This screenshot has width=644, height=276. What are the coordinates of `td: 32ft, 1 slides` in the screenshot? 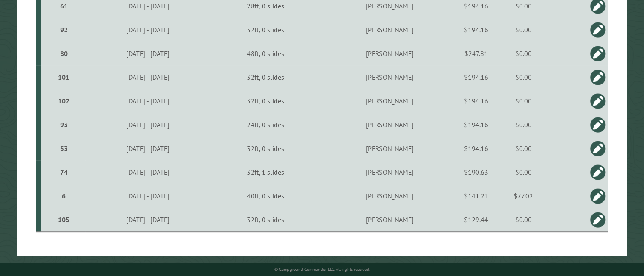 It's located at (266, 172).